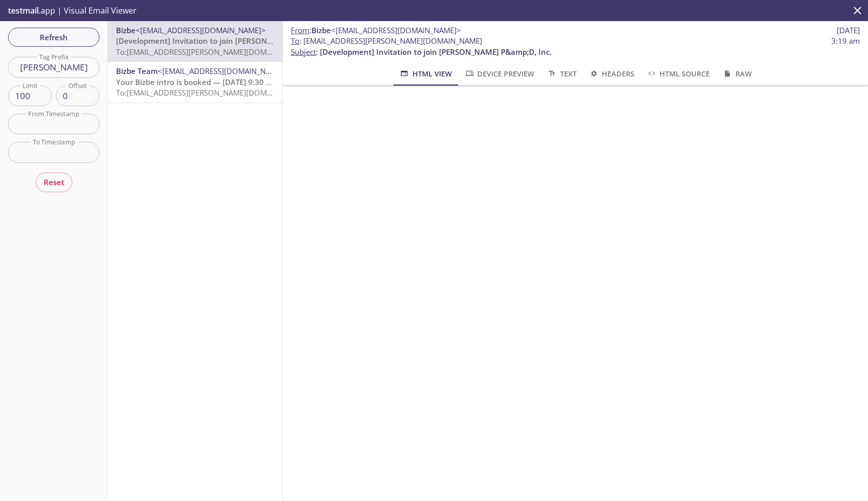  What do you see at coordinates (195, 62) in the screenshot?
I see `nav: emails` at bounding box center [195, 62].